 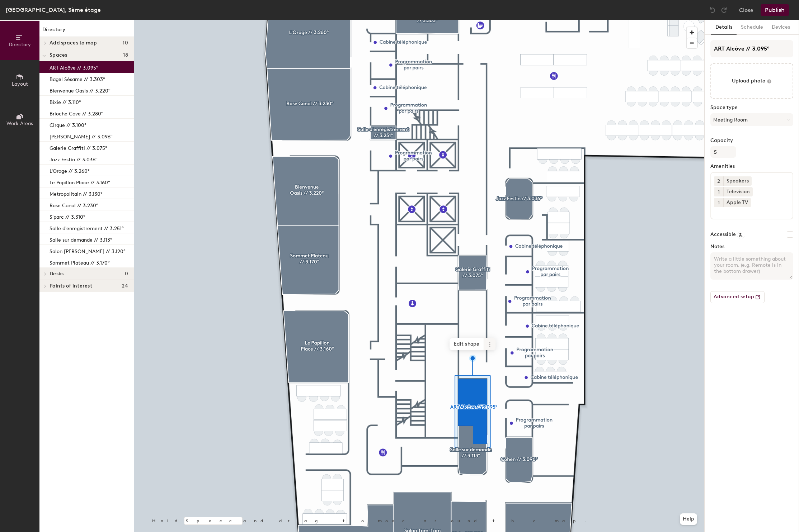 I want to click on p: Galerie Graffiti // 3.075º, so click(x=78, y=147).